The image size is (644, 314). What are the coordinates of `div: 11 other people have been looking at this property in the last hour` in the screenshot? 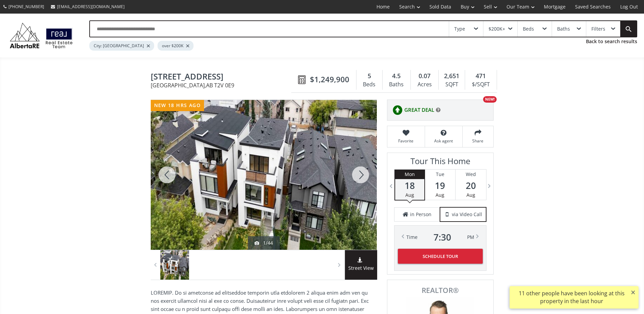 It's located at (572, 297).